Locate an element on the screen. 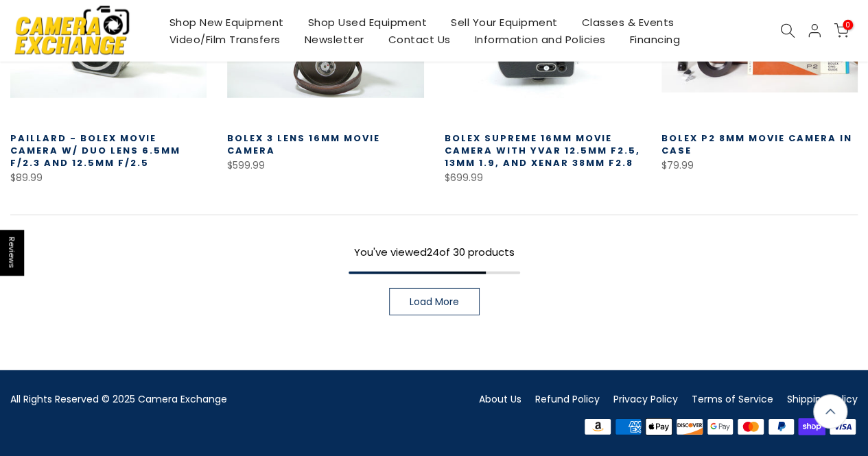 The image size is (868, 456). a: About Us is located at coordinates (500, 399).